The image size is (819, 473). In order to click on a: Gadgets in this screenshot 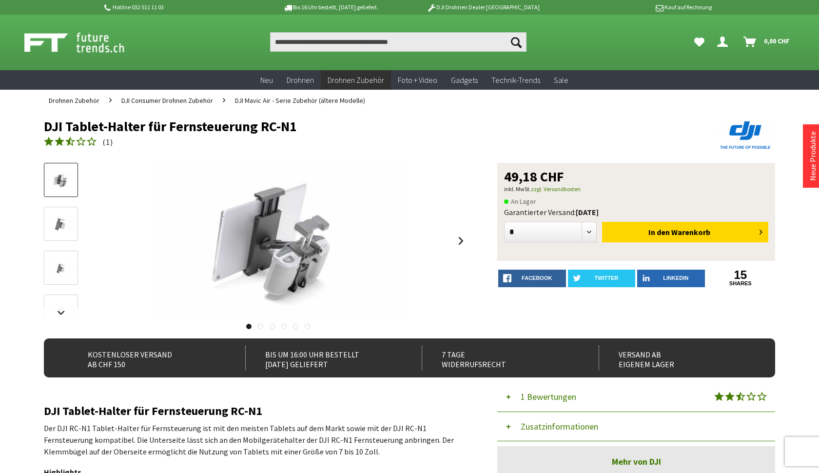, I will do `click(464, 80)`.